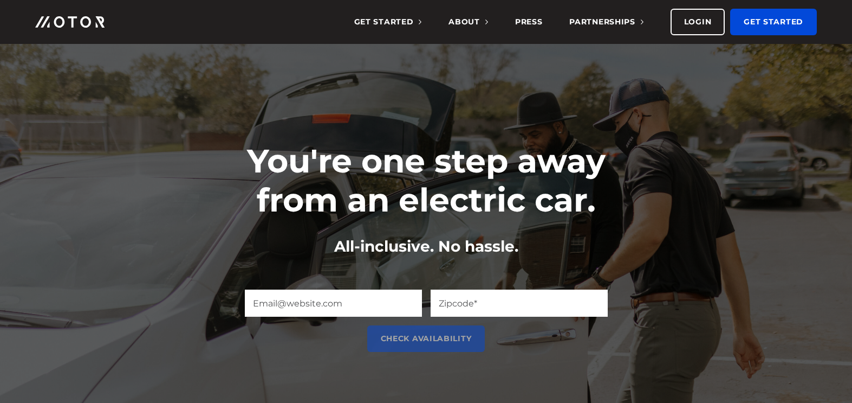  What do you see at coordinates (698, 22) in the screenshot?
I see `a: Login` at bounding box center [698, 22].